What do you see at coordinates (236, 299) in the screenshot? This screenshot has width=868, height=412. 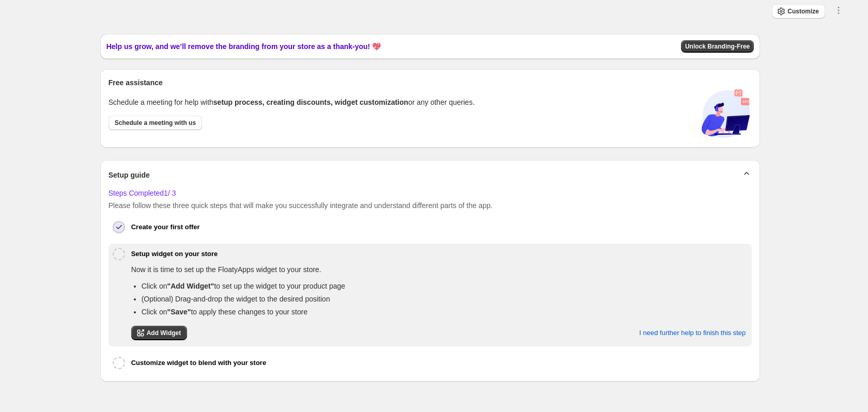 I see `span: (Optional) Drag-and-drop the widget to the desired position` at bounding box center [236, 299].